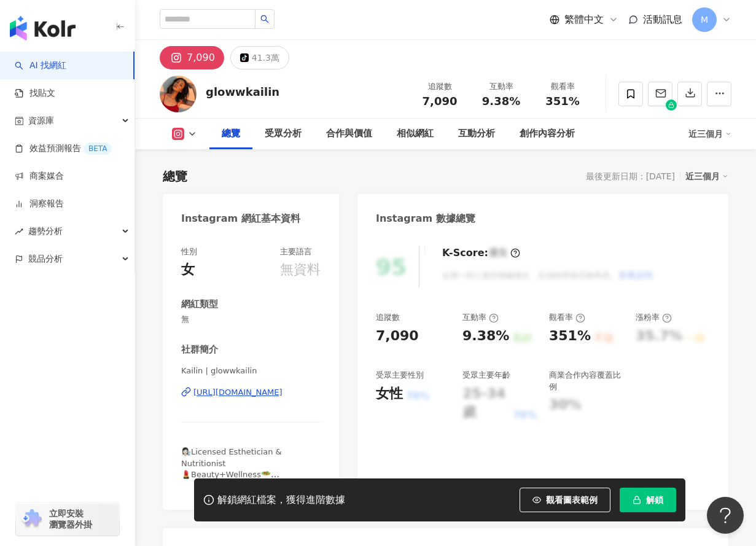 This screenshot has height=546, width=756. I want to click on div: 性別, so click(189, 252).